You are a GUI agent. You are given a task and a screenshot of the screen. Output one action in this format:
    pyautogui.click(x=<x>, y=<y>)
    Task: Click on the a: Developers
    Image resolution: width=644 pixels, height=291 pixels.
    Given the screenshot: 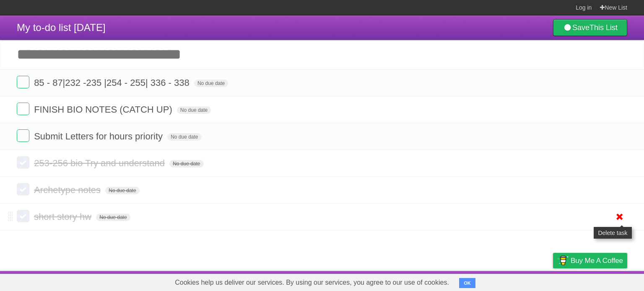 What is the action you would take?
    pyautogui.click(x=486, y=281)
    